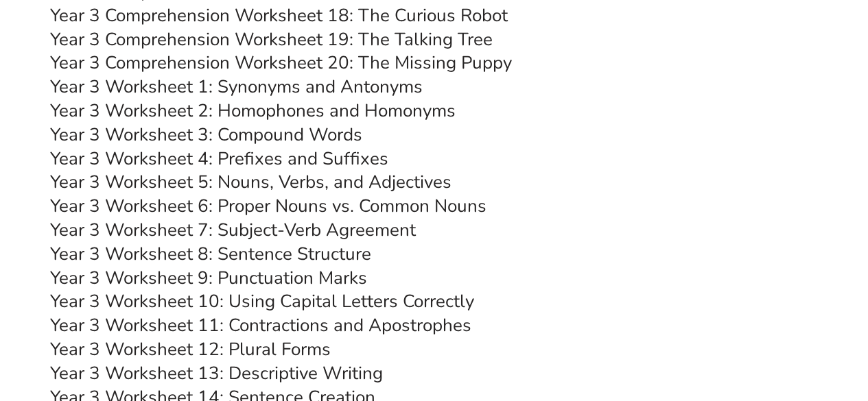 Image resolution: width=868 pixels, height=401 pixels. Describe the element at coordinates (211, 253) in the screenshot. I see `a: Year 3 Worksheet 8: Sentence Structure` at that location.